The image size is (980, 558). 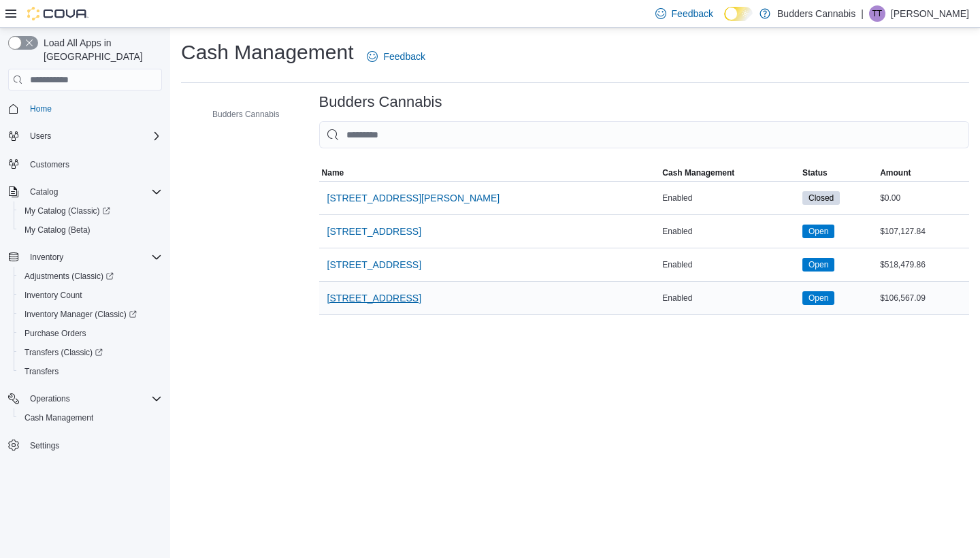 What do you see at coordinates (55, 334) in the screenshot?
I see `a: Purchase Orders` at bounding box center [55, 334].